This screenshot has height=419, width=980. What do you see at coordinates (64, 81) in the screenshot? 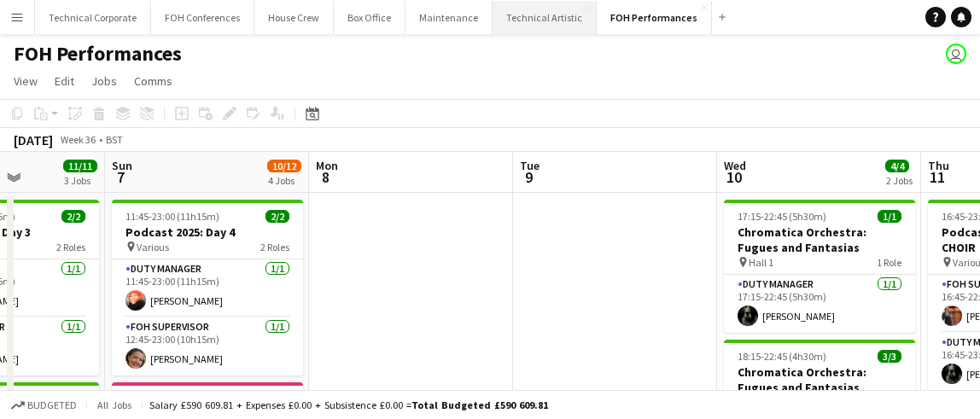
I see `span: Edit` at bounding box center [64, 81].